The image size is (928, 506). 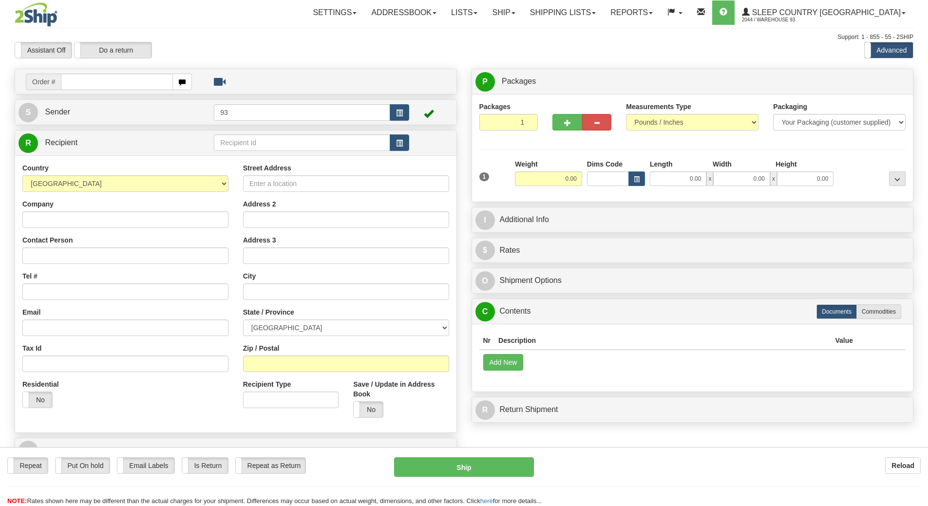 What do you see at coordinates (485, 281) in the screenshot?
I see `span: O` at bounding box center [485, 281].